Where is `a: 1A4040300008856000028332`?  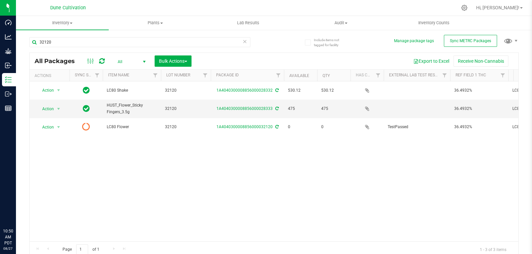
a: 1A4040300008856000028332 is located at coordinates (245, 90).